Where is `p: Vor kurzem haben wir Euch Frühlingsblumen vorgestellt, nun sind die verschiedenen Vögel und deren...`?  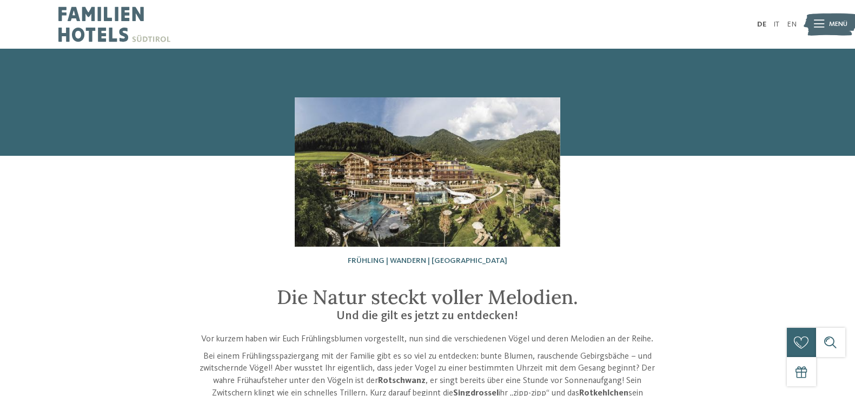 p: Vor kurzem haben wir Euch Frühlingsblumen vorgestellt, nun sind die verschiedenen Vögel und deren... is located at coordinates (428, 339).